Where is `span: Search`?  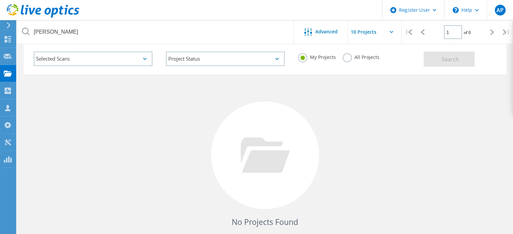 span: Search is located at coordinates (450, 59).